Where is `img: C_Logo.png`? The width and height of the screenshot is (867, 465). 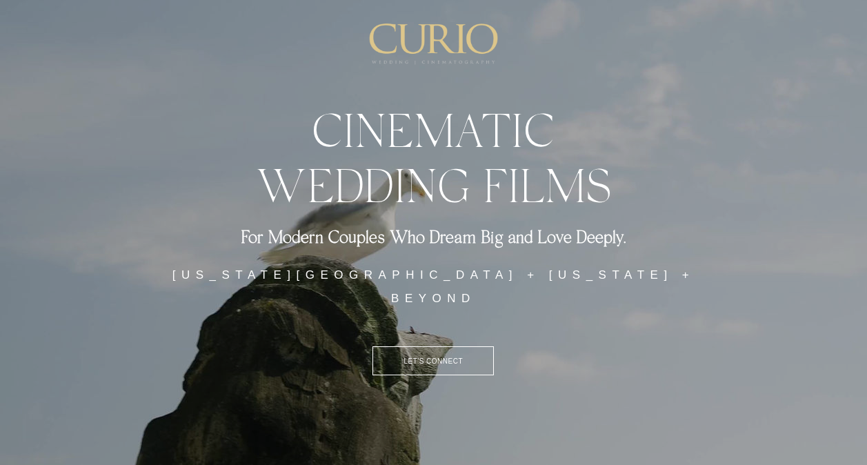 img: C_Logo.png is located at coordinates (433, 43).